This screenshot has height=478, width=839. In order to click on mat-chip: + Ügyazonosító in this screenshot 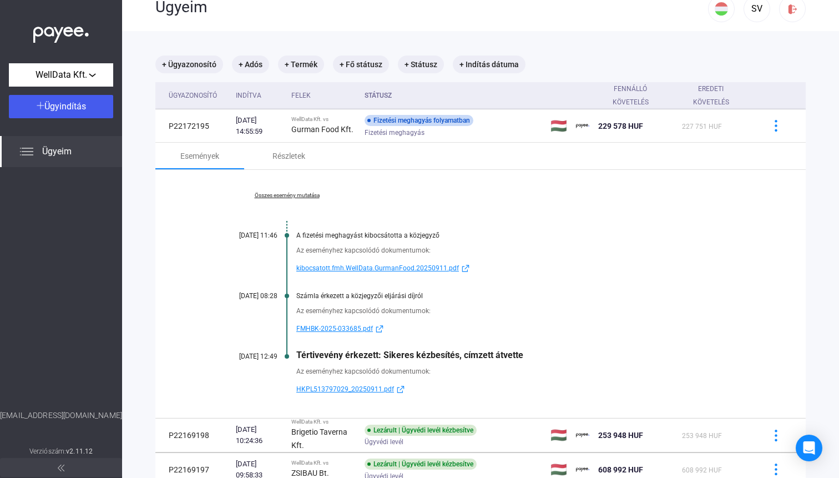, I will do `click(189, 64)`.